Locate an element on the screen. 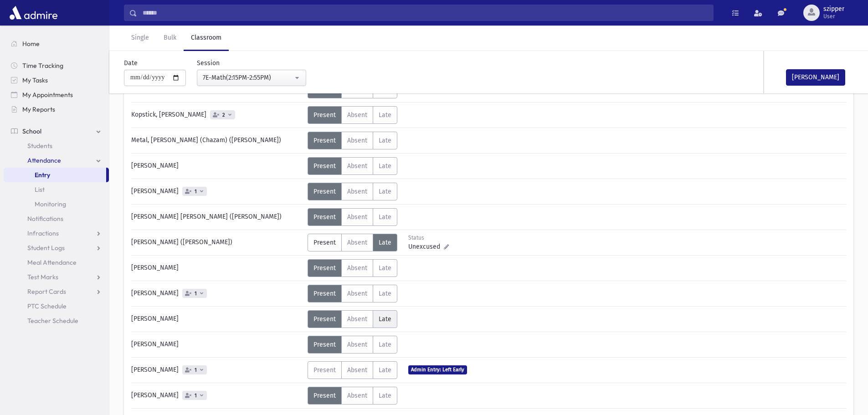 The image size is (868, 415). a: List is located at coordinates (56, 190).